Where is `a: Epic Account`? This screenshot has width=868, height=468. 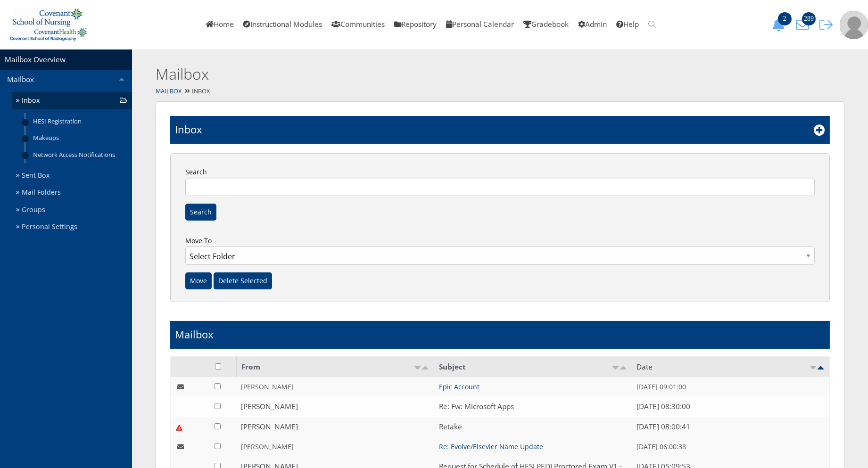
a: Epic Account is located at coordinates (459, 386).